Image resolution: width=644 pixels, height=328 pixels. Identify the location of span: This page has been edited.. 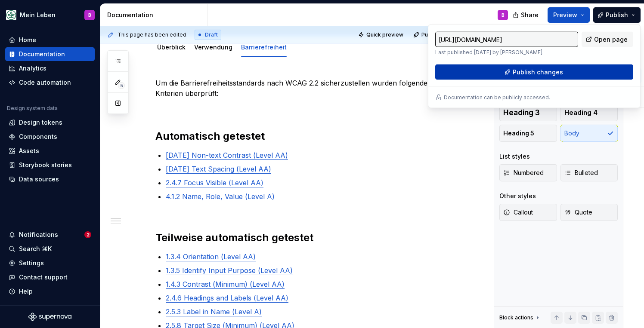
(152, 34).